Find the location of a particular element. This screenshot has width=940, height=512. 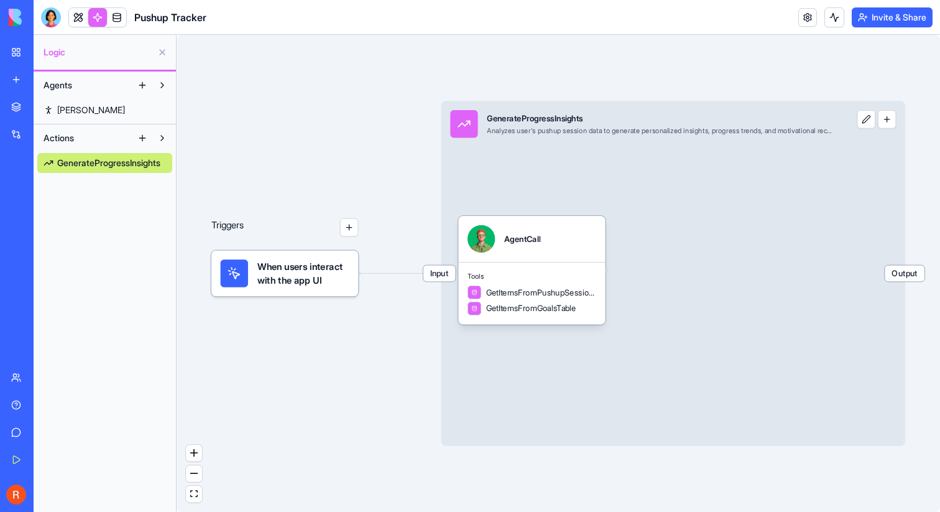

img: logo is located at coordinates (47, 17).